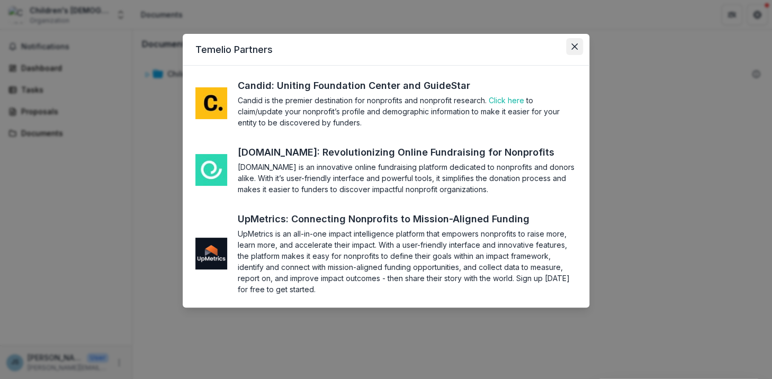  Describe the element at coordinates (394, 219) in the screenshot. I see `div: UpMetrics: Connecting Nonprofits to Mission-Aligned Funding` at that location.